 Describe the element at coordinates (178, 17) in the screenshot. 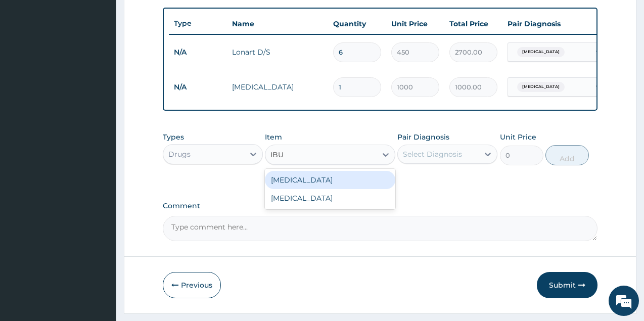

I see `div: Minimize live chat window` at that location.